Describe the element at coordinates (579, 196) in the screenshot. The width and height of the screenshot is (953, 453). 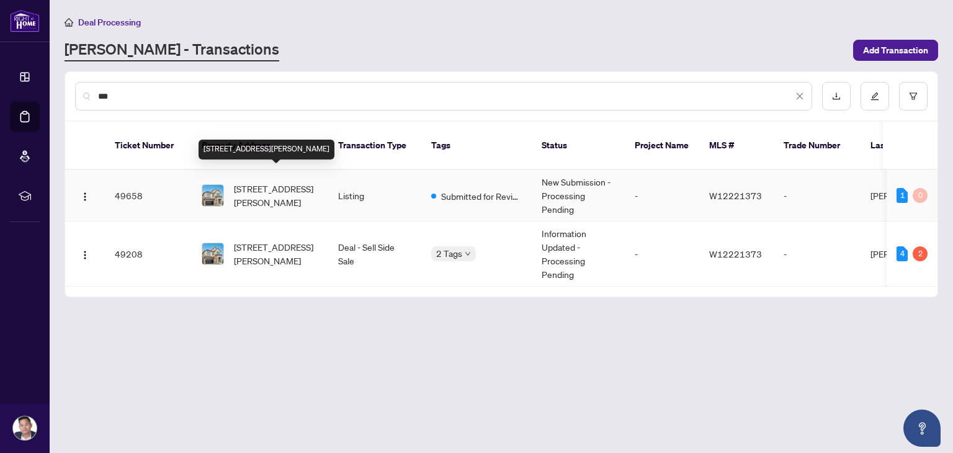
I see `td: New Submission - Processing Pending` at that location.